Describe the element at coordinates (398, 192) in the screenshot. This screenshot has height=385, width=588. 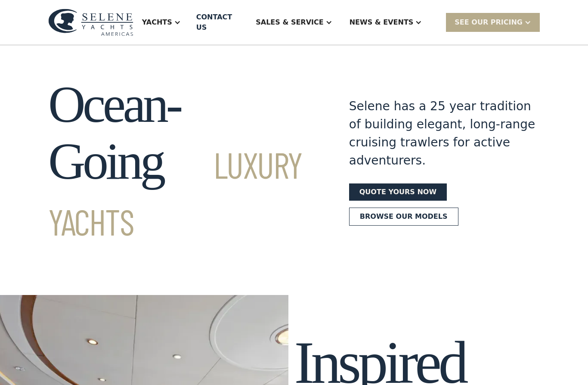
I see `a: Quote yours now` at that location.